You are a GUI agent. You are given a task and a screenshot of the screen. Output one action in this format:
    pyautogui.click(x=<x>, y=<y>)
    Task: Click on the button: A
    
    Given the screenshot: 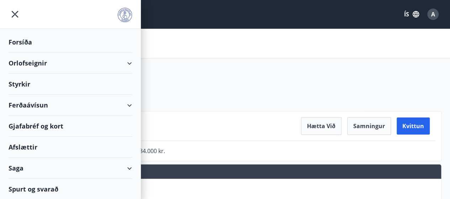 What is the action you would take?
    pyautogui.click(x=433, y=14)
    